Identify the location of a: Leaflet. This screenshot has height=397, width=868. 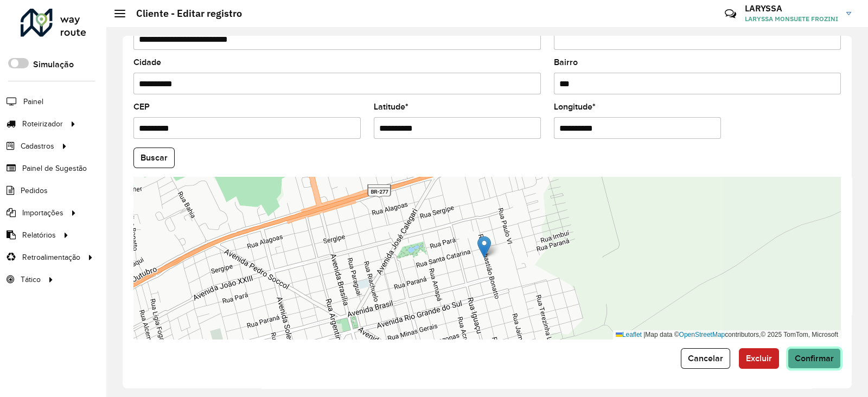
(629, 334).